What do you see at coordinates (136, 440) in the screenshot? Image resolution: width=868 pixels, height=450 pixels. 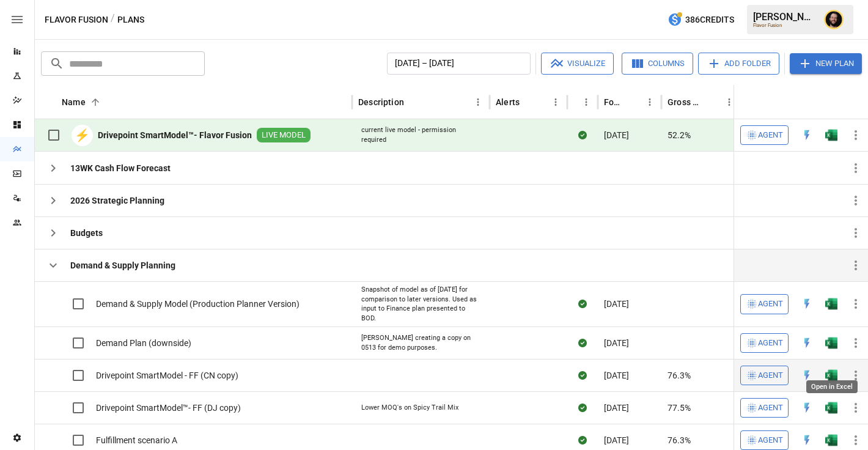 I see `span: Fulfillment scenario A` at bounding box center [136, 440].